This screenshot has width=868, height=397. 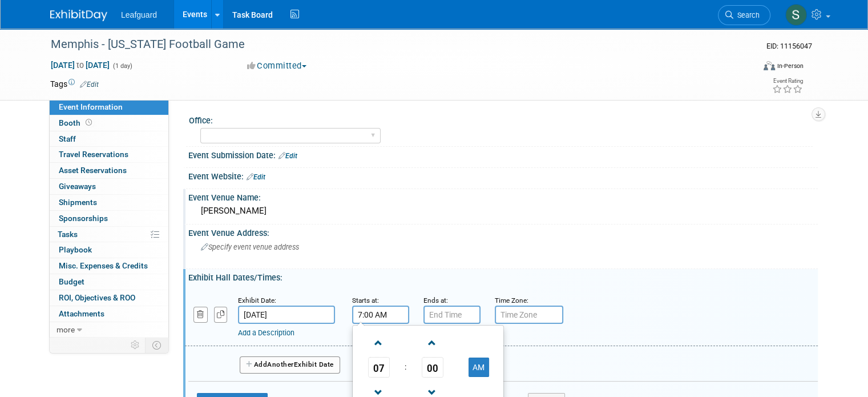 What do you see at coordinates (157, 345) in the screenshot?
I see `td: Toggle Event Tabs` at bounding box center [157, 345].